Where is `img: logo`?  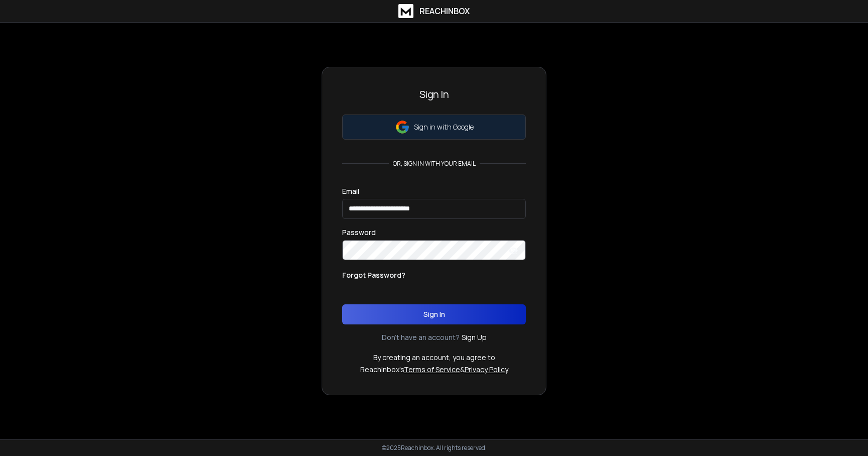 img: logo is located at coordinates (406, 11).